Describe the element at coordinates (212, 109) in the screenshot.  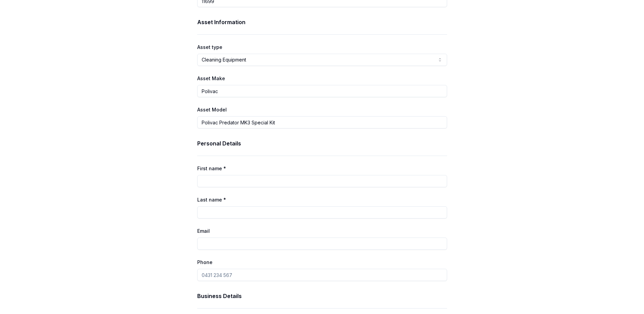
I see `label: Asset Model` at that location.